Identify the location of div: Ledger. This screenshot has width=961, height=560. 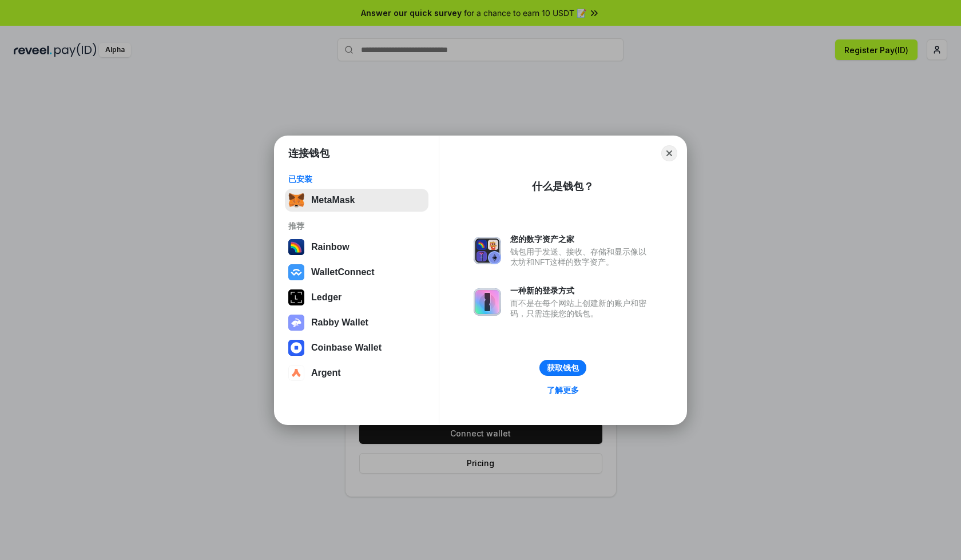
(326, 297).